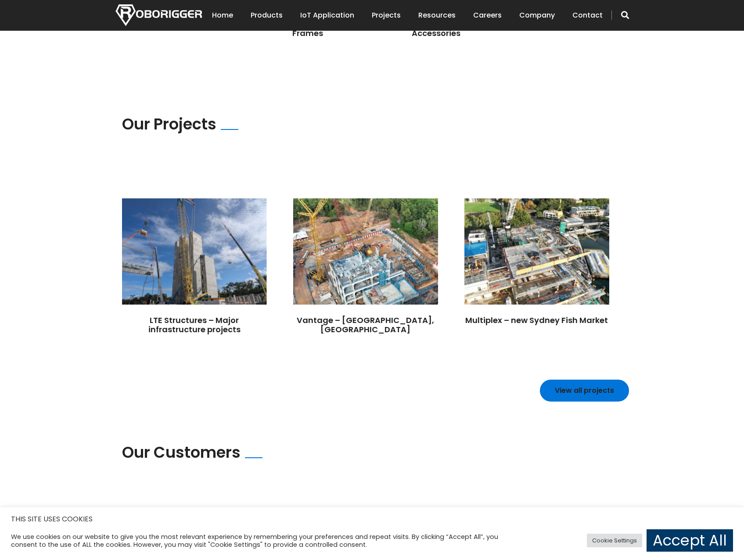  Describe the element at coordinates (488, 16) in the screenshot. I see `a: Careers` at that location.